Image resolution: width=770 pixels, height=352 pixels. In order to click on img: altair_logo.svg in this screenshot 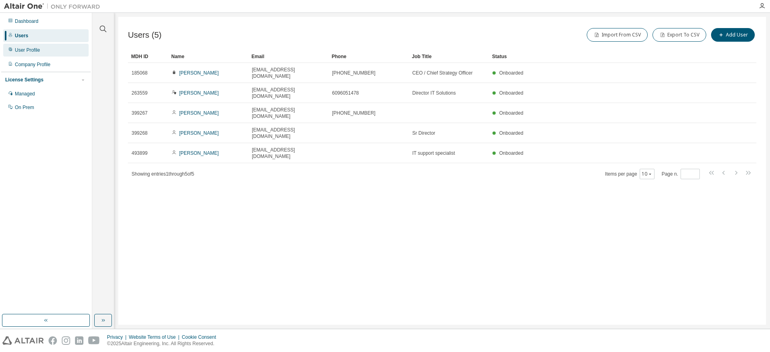, I will do `click(23, 341)`.